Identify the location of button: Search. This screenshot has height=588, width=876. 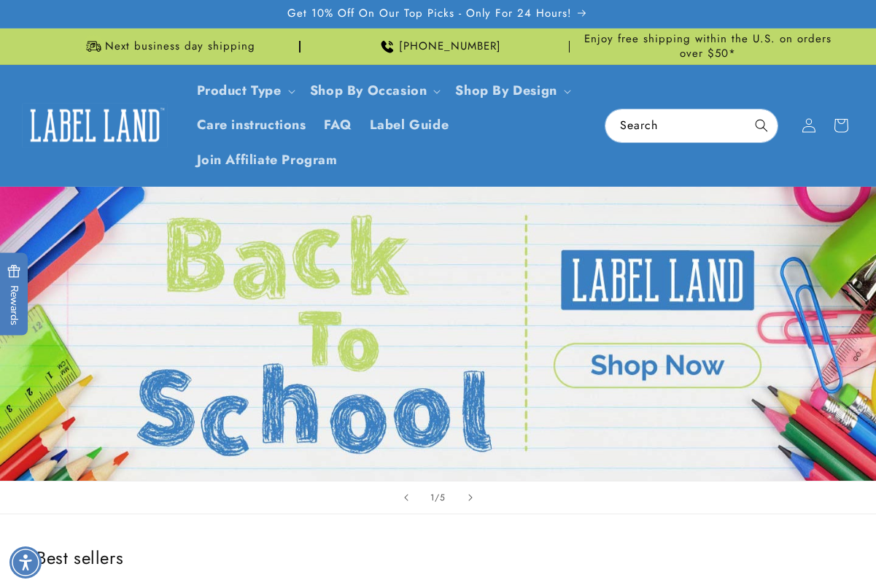
(761, 126).